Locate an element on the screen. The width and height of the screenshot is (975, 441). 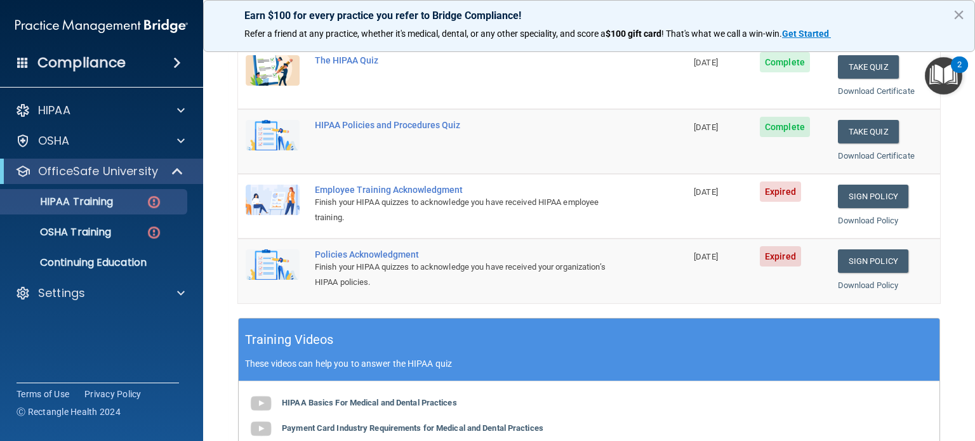
div: Employee Training Acknowledgment is located at coordinates (469, 190).